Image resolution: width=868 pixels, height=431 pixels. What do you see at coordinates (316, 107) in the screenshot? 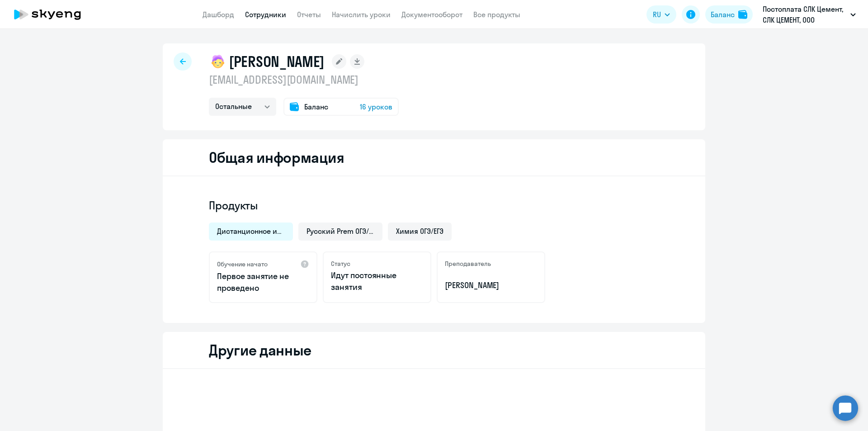
I see `span: Баланс` at bounding box center [316, 107].